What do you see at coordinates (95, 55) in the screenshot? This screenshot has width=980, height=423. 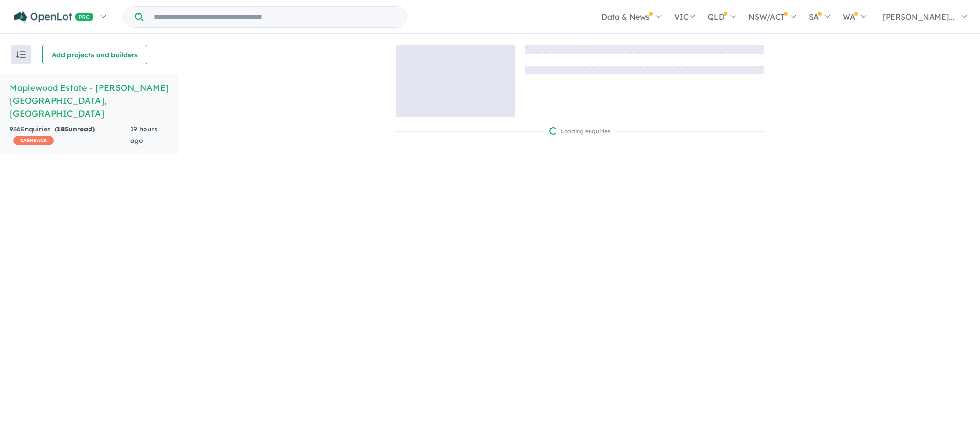 I see `button: Add projects and builders` at bounding box center [95, 55].